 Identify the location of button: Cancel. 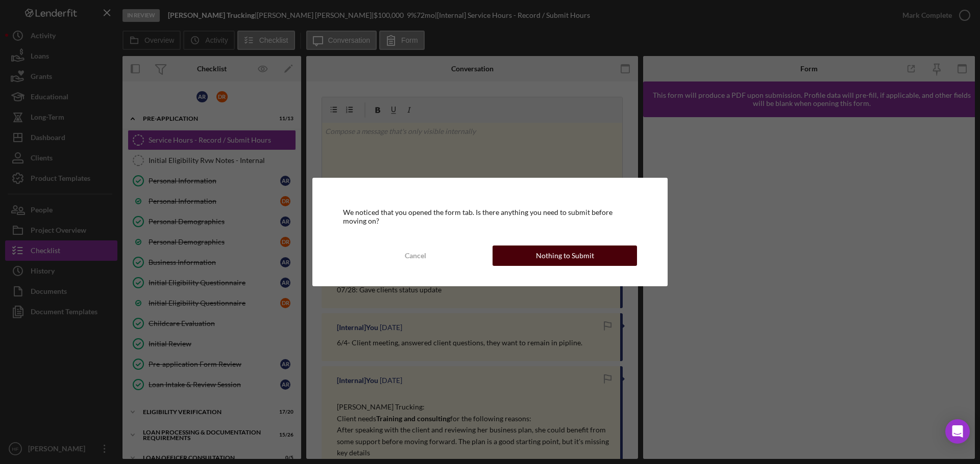
(415, 256).